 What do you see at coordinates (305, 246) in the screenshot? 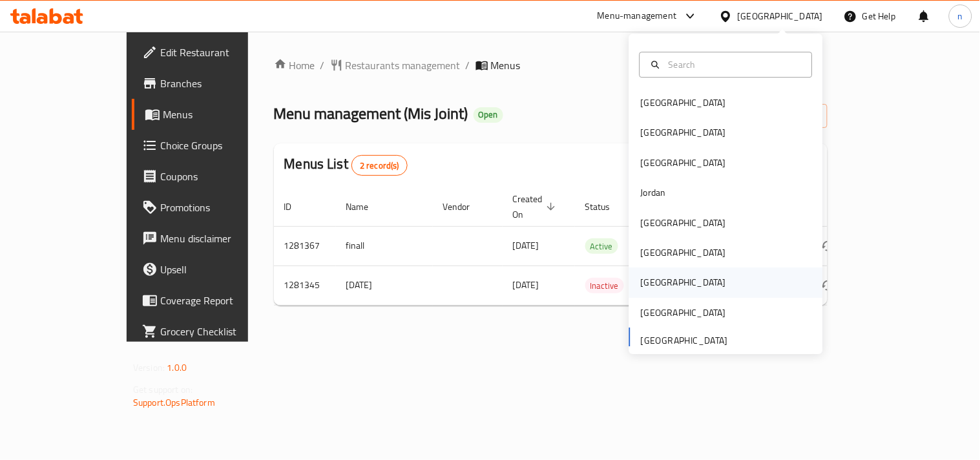
I see `td: 1281367` at bounding box center [305, 246].